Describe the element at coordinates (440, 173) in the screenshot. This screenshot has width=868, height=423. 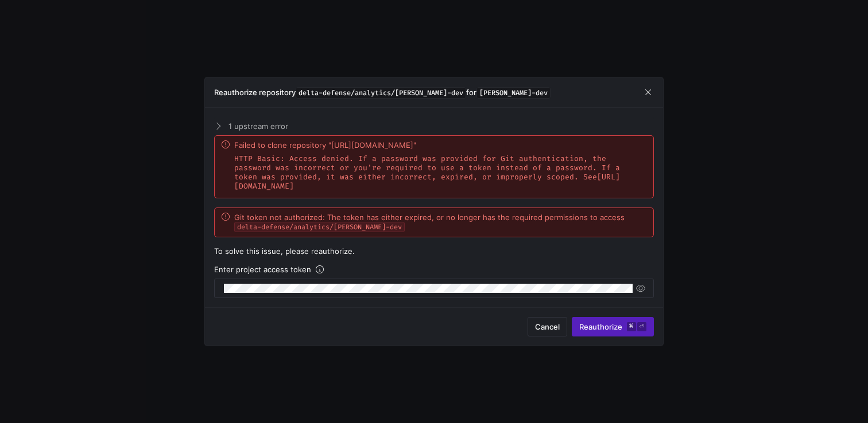
I see `p: HTTP Basic: Access denied. If a password was provided for Git authentication, the password was in...` at that location.